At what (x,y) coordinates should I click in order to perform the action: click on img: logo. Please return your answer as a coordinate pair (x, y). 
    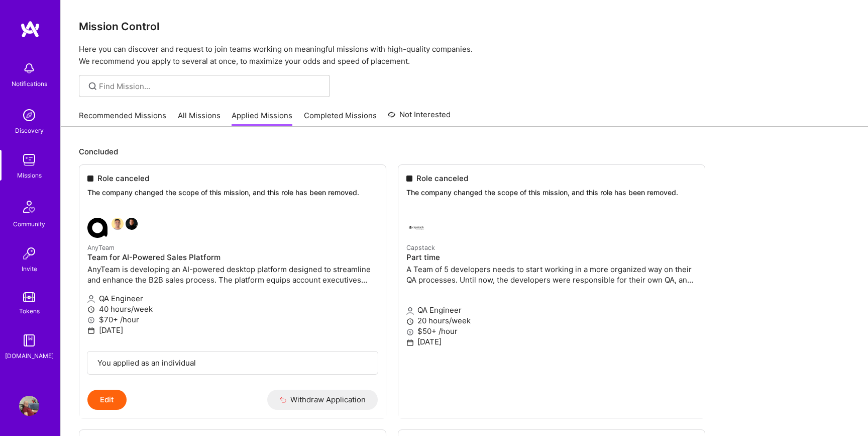
    Looking at the image, I should click on (30, 29).